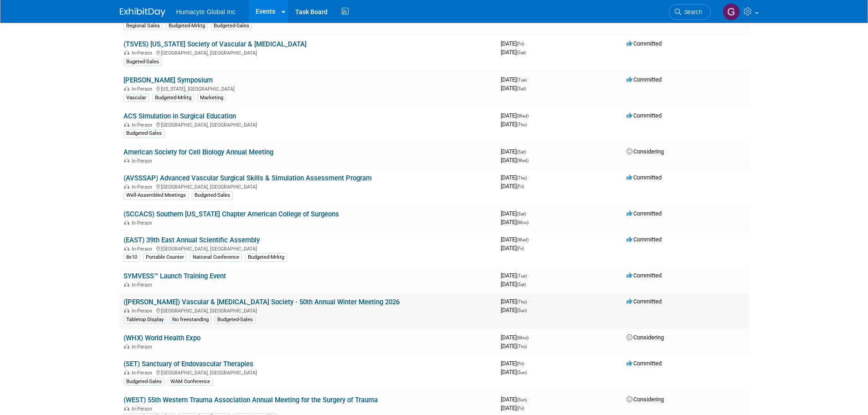  Describe the element at coordinates (143, 26) in the screenshot. I see `div: Regional Sales` at that location.